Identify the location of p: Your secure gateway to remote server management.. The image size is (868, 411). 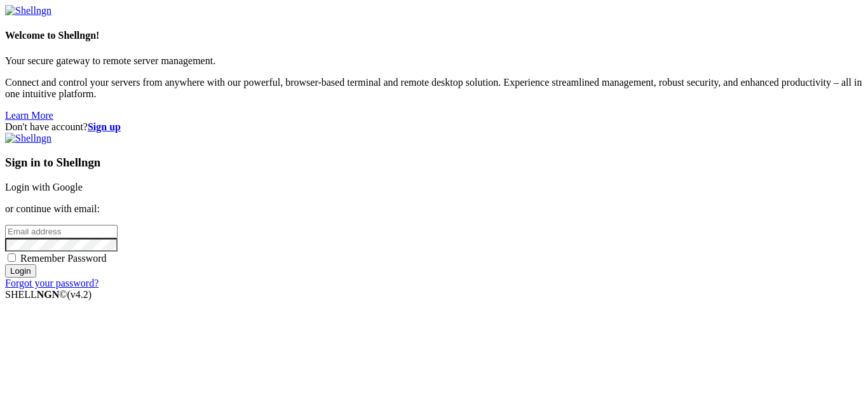
(434, 61).